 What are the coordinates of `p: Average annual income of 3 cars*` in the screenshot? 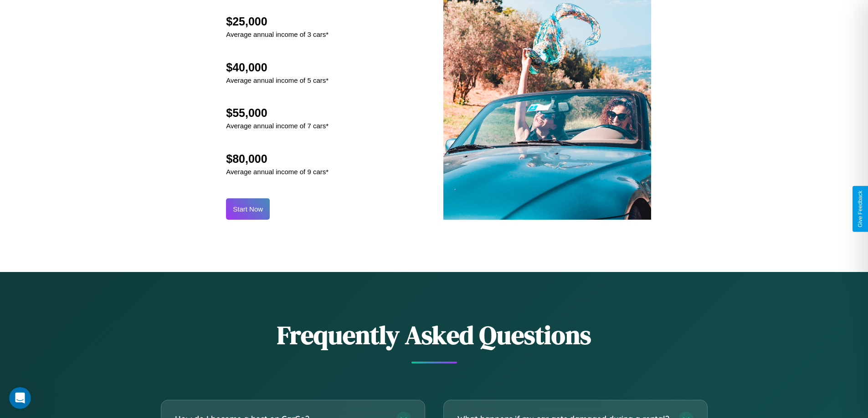 It's located at (277, 34).